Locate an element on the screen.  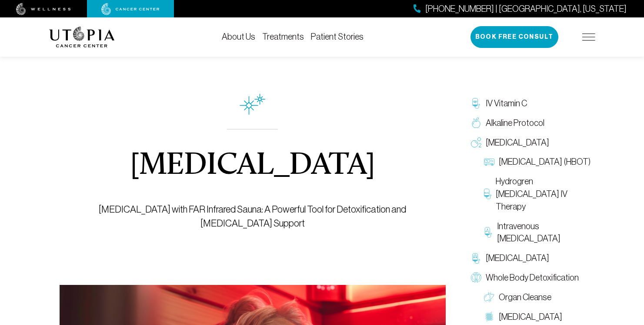
a: Treatments is located at coordinates (283, 37).